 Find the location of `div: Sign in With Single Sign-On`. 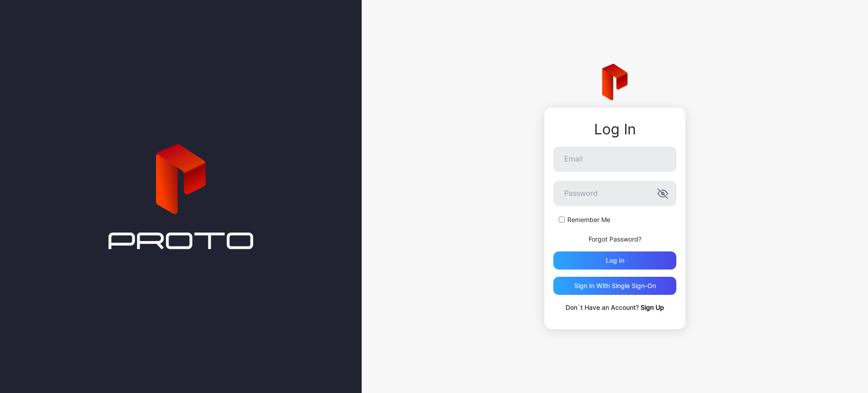

div: Sign in With Single Sign-On is located at coordinates (615, 286).